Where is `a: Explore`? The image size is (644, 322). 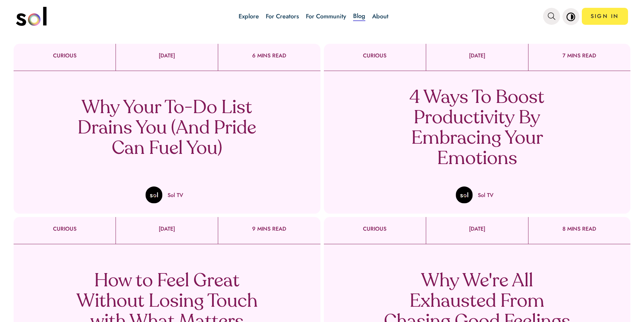
a: Explore is located at coordinates (249, 16).